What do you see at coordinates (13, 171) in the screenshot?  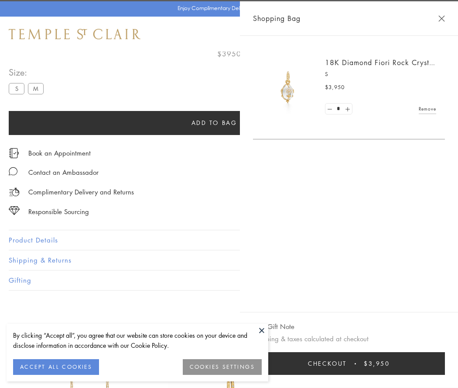 I see `img: MessageIcon-01_2.svg` at bounding box center [13, 171].